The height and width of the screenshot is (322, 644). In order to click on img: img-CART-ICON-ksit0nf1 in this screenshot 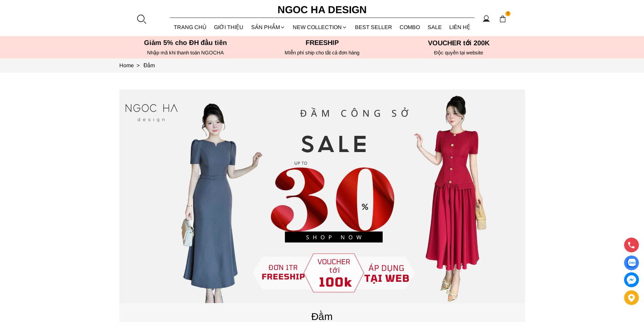, I will do `click(502, 19)`.